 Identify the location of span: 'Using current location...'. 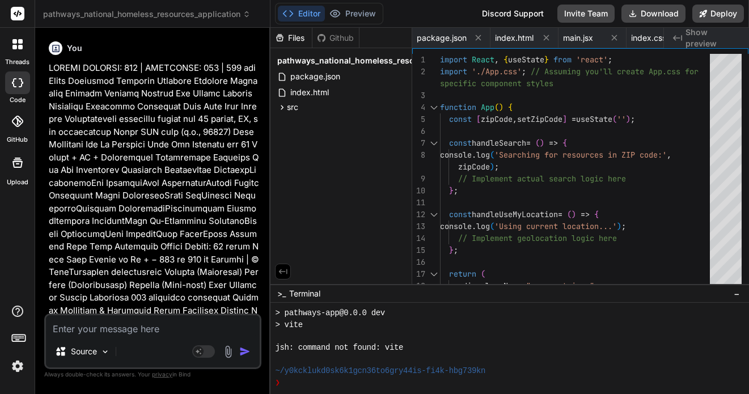
(556, 226).